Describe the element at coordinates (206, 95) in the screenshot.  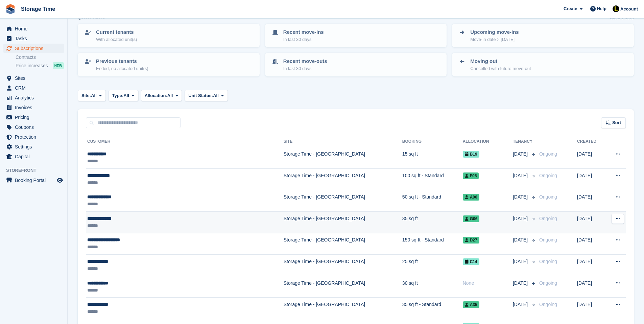
I see `button: Unit Status: All` at that location.